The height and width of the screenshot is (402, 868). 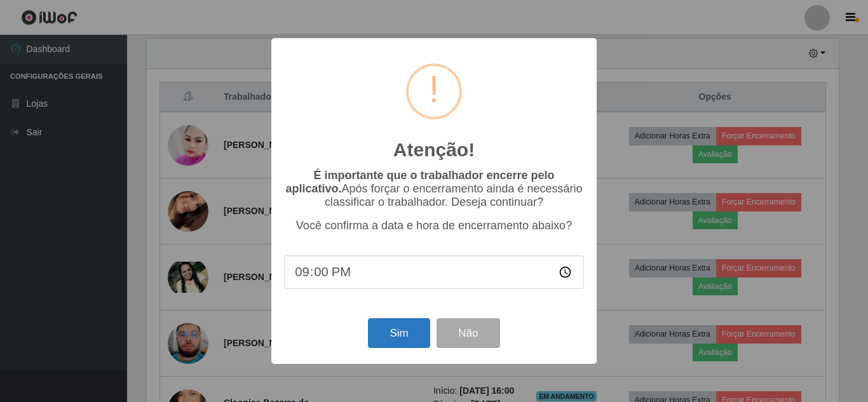 What do you see at coordinates (399, 333) in the screenshot?
I see `button: Sim` at bounding box center [399, 333].